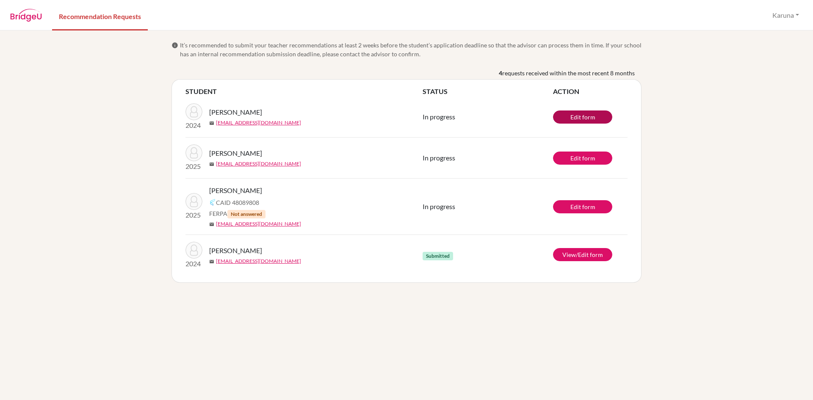  I want to click on span: Not answered, so click(246, 214).